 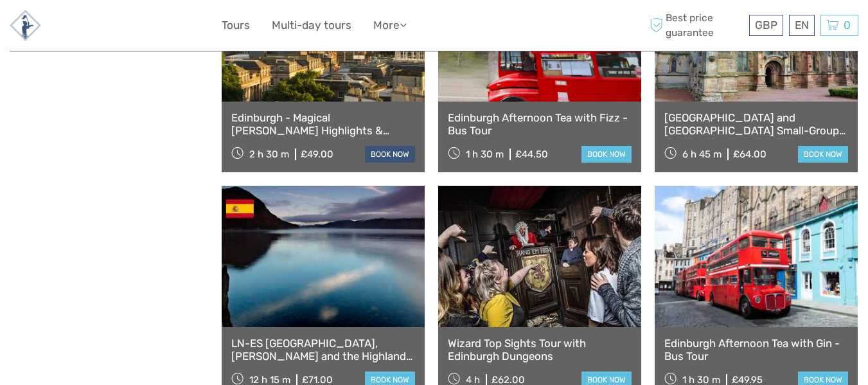 What do you see at coordinates (766, 25) in the screenshot?
I see `span: GBP` at bounding box center [766, 25].